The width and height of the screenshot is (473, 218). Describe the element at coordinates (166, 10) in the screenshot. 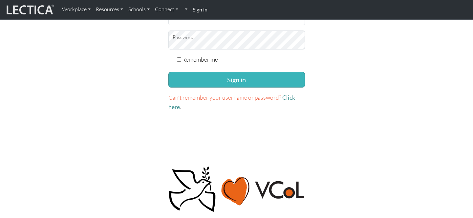

I see `a: Connect` at that location.